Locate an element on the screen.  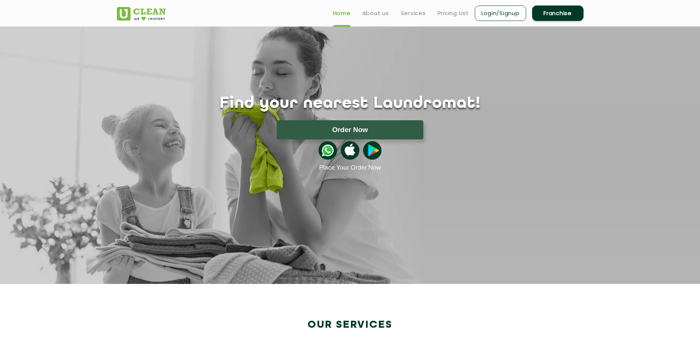
a: Place Your Order Now is located at coordinates (350, 168).